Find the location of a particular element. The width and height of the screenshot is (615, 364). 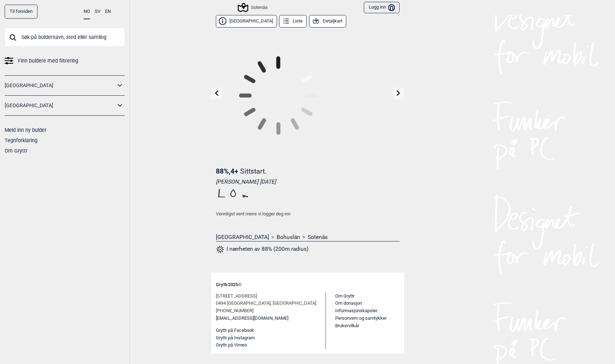

span: 88% , 4+ is located at coordinates (227, 171).